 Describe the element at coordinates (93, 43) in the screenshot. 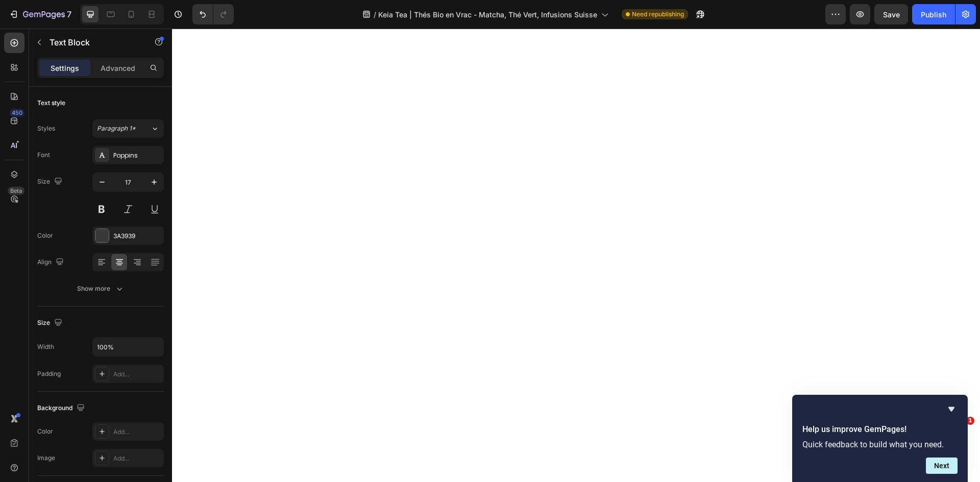

I see `p: Text Block` at that location.